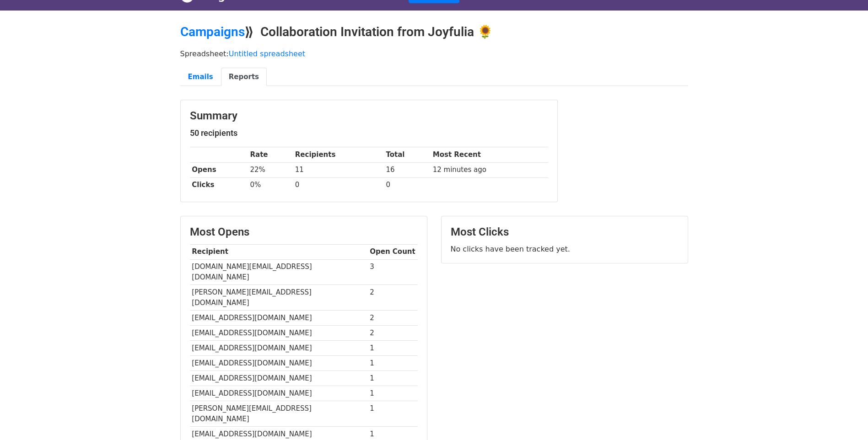  Describe the element at coordinates (304, 231) in the screenshot. I see `h3: Most Opens` at that location.